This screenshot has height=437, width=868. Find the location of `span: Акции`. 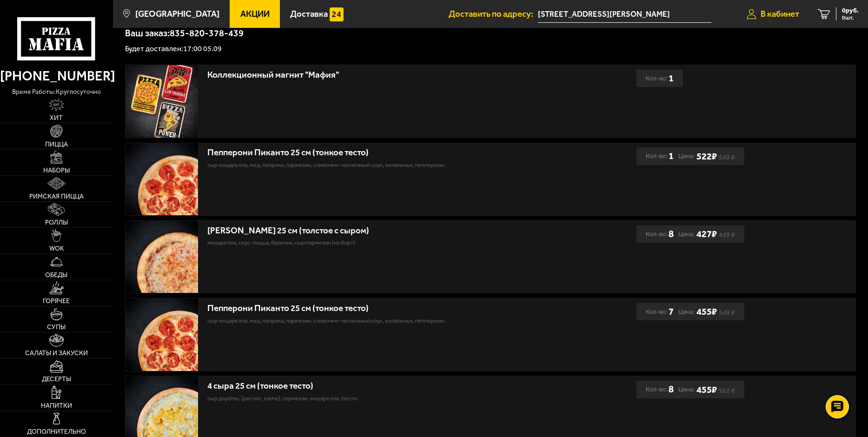

span: Акции is located at coordinates (254, 14).